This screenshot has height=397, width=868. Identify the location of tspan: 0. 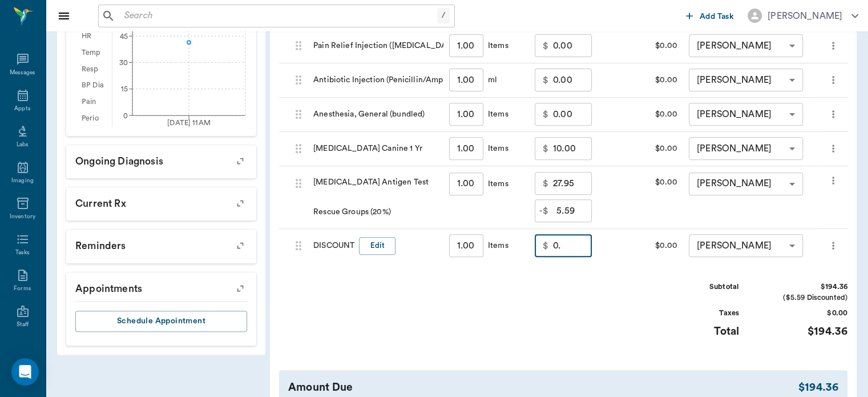
(126, 115).